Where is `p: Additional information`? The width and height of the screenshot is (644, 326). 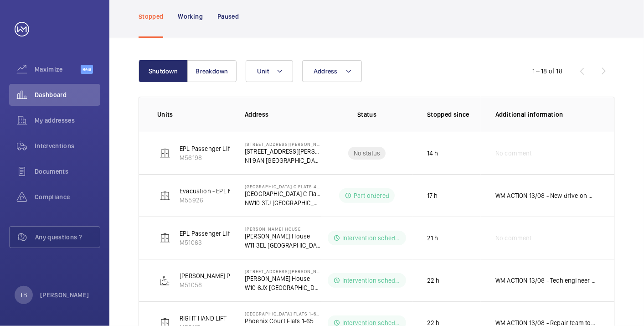
p: Additional information is located at coordinates (546, 114).